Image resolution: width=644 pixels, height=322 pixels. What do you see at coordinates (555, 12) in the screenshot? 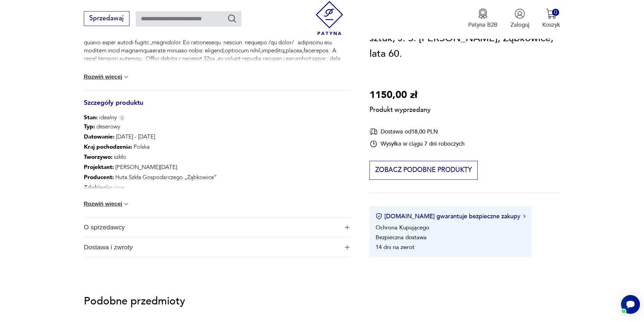
I see `div: 0` at bounding box center [555, 12].